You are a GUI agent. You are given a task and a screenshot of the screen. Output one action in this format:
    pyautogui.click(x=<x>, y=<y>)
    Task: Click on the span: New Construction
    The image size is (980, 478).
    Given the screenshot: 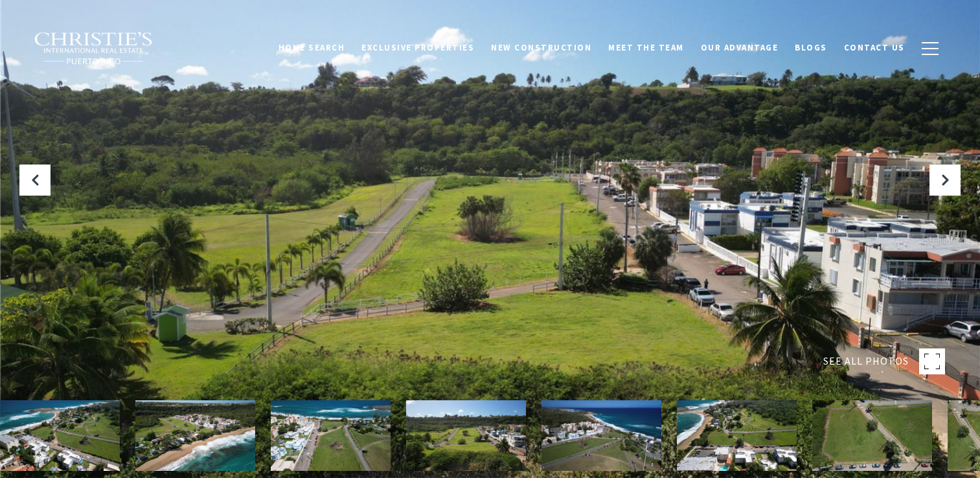 What is the action you would take?
    pyautogui.click(x=541, y=47)
    